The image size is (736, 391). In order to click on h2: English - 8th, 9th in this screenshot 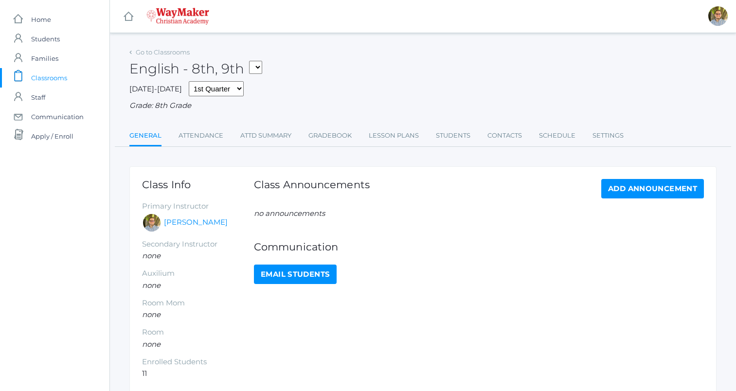, I will do `click(196, 69)`.